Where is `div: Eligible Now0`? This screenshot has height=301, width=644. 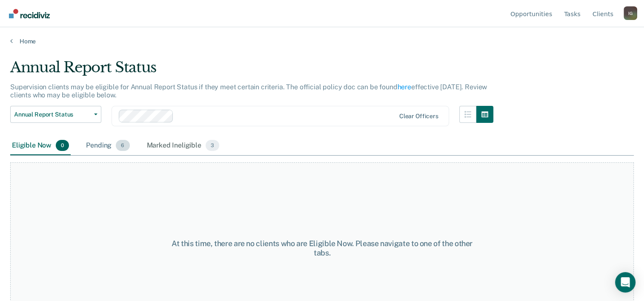
div: Eligible Now0 is located at coordinates (40, 146).